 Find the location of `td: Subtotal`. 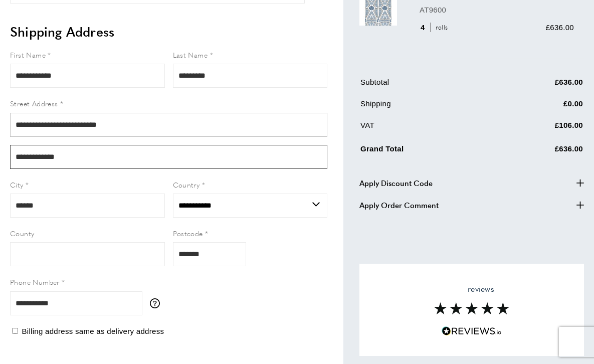

td: Subtotal is located at coordinates (428, 86).